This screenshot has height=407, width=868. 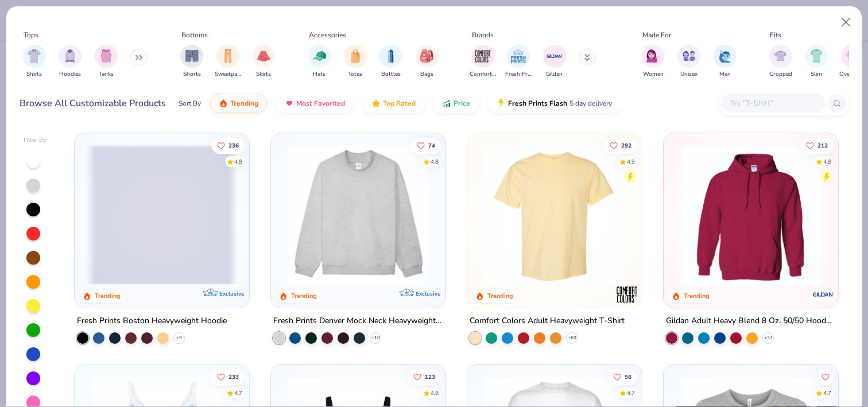 What do you see at coordinates (554, 74) in the screenshot?
I see `span: Gildan` at bounding box center [554, 74].